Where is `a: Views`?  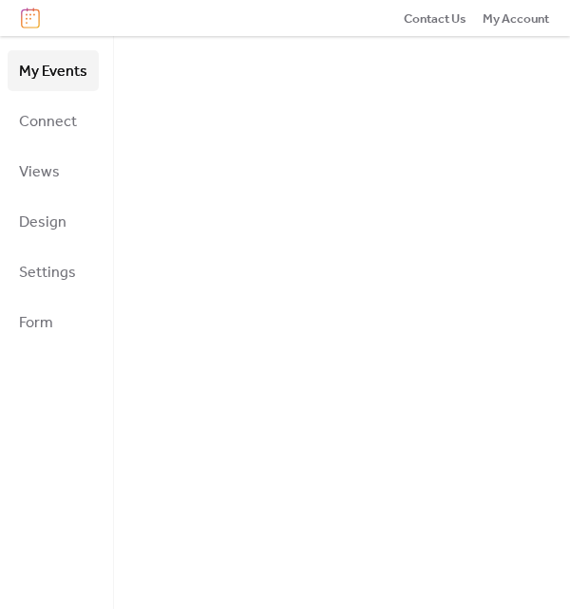 a: Views is located at coordinates (53, 171).